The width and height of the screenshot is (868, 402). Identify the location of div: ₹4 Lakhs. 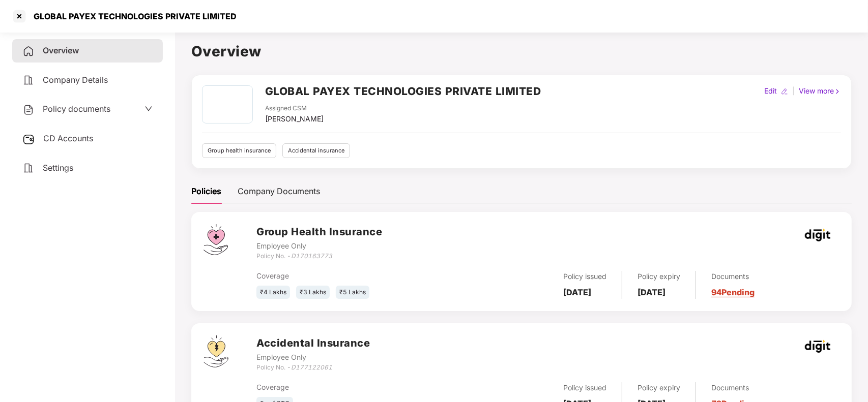
(273, 292).